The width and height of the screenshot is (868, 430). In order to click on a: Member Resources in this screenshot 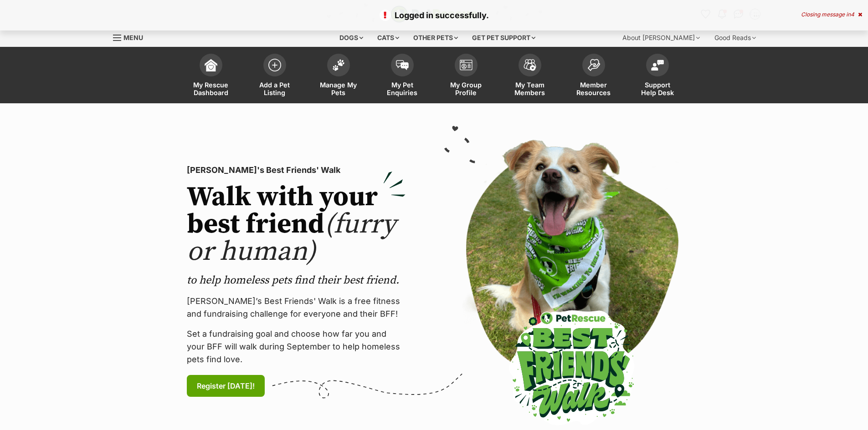, I will do `click(594, 76)`.